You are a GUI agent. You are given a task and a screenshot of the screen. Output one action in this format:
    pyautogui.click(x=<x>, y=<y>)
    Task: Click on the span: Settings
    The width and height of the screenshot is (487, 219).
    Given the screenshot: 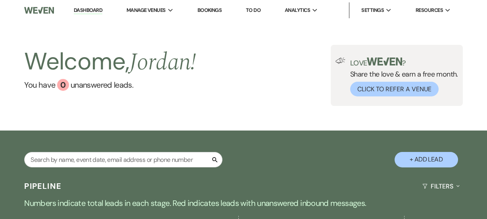 What is the action you would take?
    pyautogui.click(x=372, y=10)
    